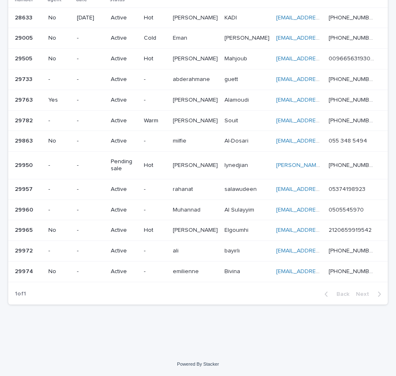 The height and width of the screenshot is (376, 396). Describe the element at coordinates (231, 17) in the screenshot. I see `p: KADI` at that location.